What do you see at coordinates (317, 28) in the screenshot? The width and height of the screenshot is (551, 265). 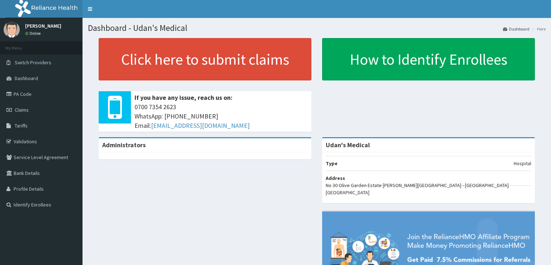 I see `h1: Dashboard - Udan's Medical` at bounding box center [317, 28].